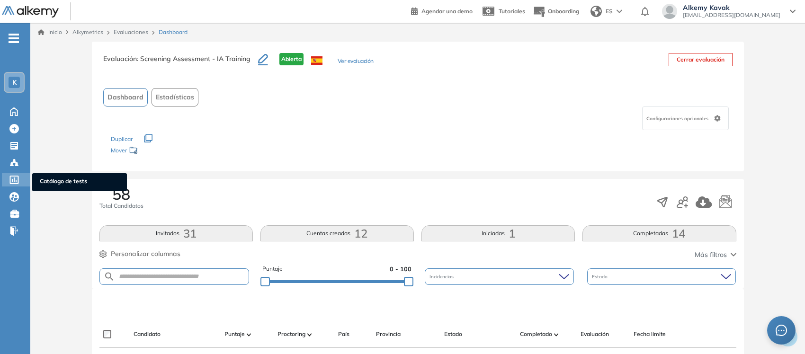  What do you see at coordinates (400, 269) in the screenshot?
I see `span: 0 - 100` at bounding box center [400, 269].